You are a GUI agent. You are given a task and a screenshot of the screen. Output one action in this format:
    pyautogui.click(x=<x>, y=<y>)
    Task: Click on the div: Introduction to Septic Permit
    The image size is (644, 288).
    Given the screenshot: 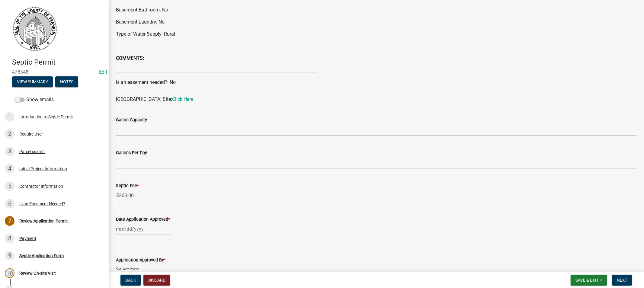 What is the action you would take?
    pyautogui.click(x=46, y=117)
    